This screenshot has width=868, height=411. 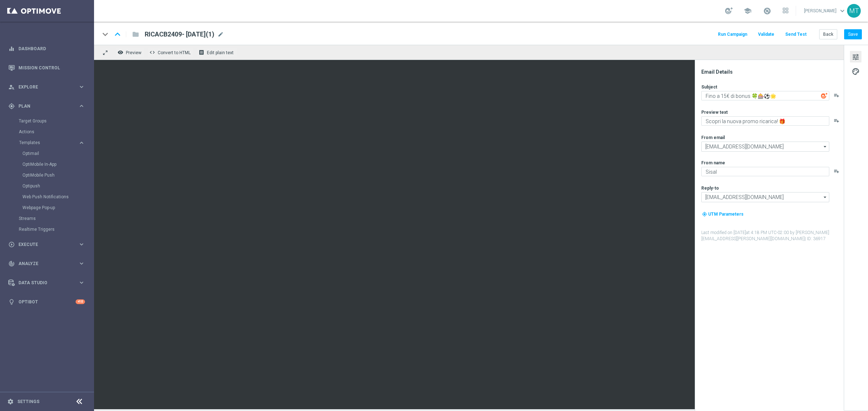 What do you see at coordinates (47, 264) in the screenshot?
I see `button: track_changes Analyze keyboard_arrow_right` at bounding box center [47, 264].